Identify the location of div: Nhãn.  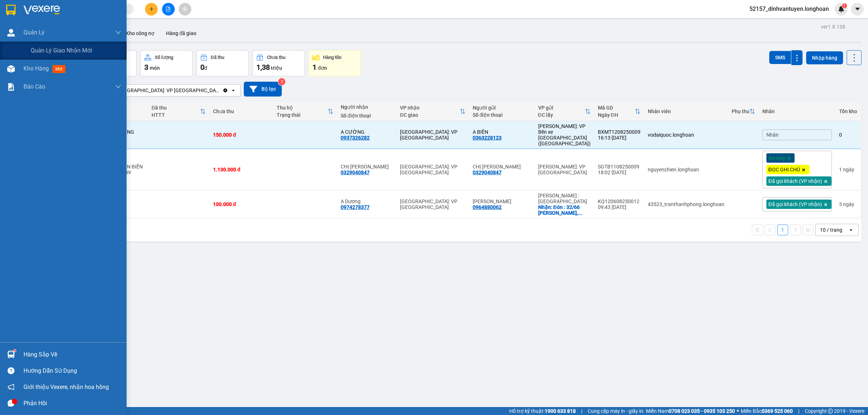
(797, 111).